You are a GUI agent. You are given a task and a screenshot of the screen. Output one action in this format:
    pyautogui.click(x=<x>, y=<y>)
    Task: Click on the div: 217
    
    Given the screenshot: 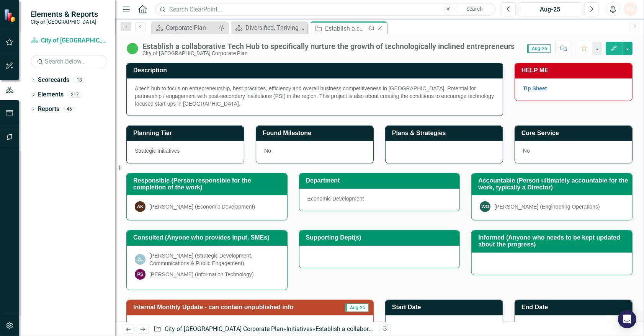 What is the action you would take?
    pyautogui.click(x=74, y=94)
    